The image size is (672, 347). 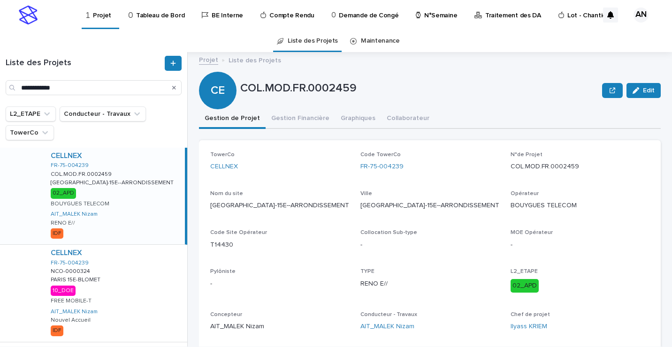 What do you see at coordinates (71, 271) in the screenshot?
I see `p: NCO-0000324` at bounding box center [71, 271].